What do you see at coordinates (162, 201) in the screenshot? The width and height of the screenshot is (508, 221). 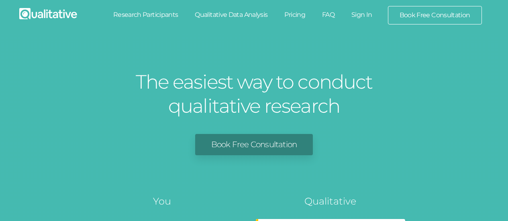 I see `tspan: You` at bounding box center [162, 201].